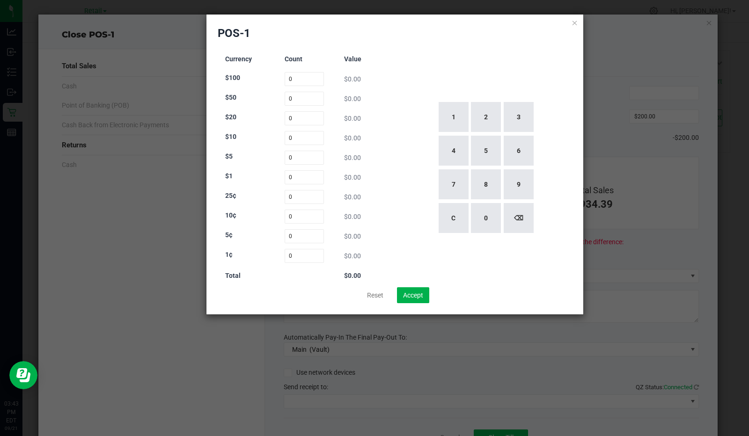 Image resolution: width=749 pixels, height=436 pixels. I want to click on label: 1¢, so click(229, 255).